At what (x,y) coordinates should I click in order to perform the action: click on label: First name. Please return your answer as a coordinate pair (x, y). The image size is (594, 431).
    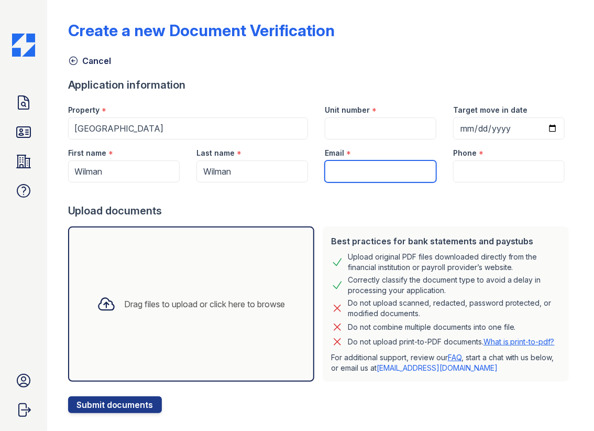
    Looking at the image, I should click on (87, 153).